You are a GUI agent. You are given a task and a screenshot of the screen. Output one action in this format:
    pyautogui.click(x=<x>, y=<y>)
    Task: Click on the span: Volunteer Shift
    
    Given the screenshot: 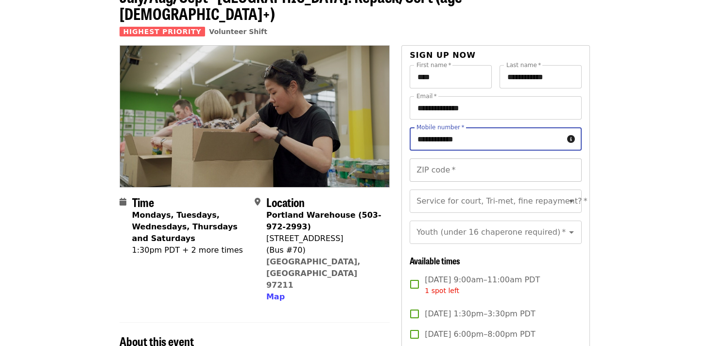 What is the action you would take?
    pyautogui.click(x=238, y=32)
    